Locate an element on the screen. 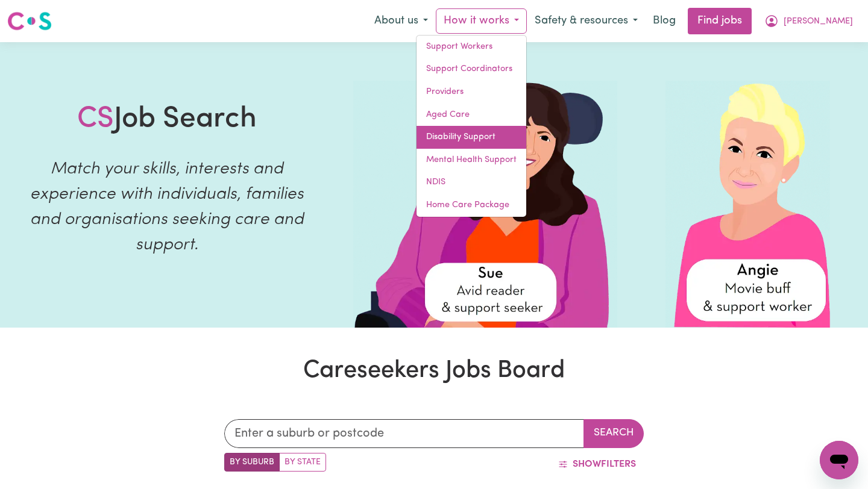  span: CS is located at coordinates (95, 119).